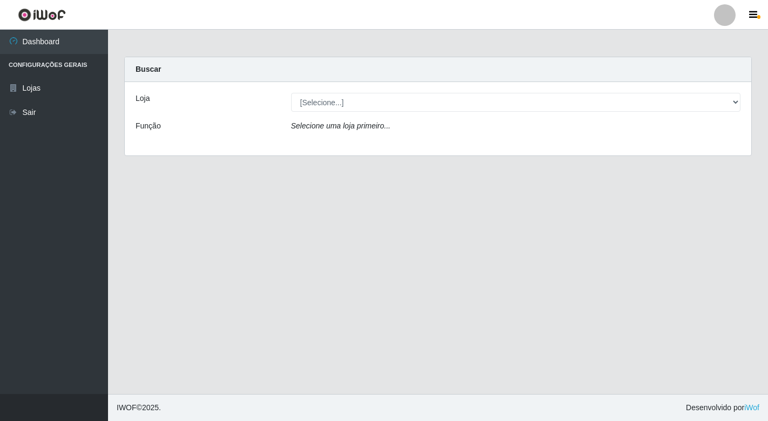  Describe the element at coordinates (148, 69) in the screenshot. I see `strong: Buscar` at that location.